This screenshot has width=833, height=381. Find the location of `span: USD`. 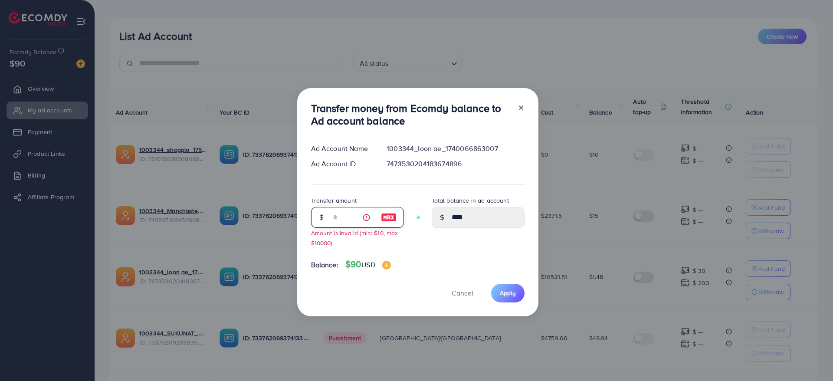

span: USD is located at coordinates (368, 265).